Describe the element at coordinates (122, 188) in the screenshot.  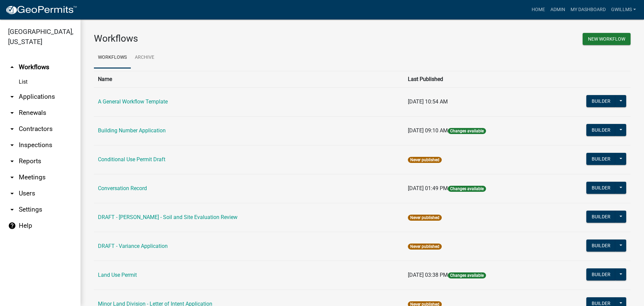
I see `a: Conversation Record` at that location.